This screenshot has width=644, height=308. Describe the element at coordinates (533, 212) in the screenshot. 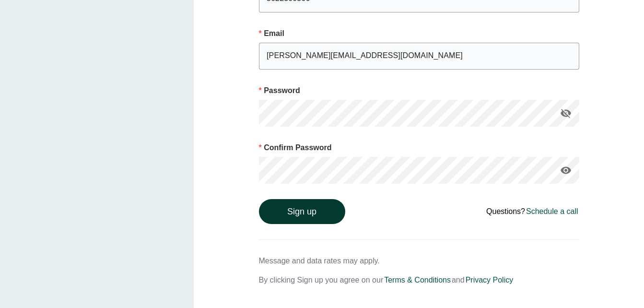

I see `div: Questions?` at that location.